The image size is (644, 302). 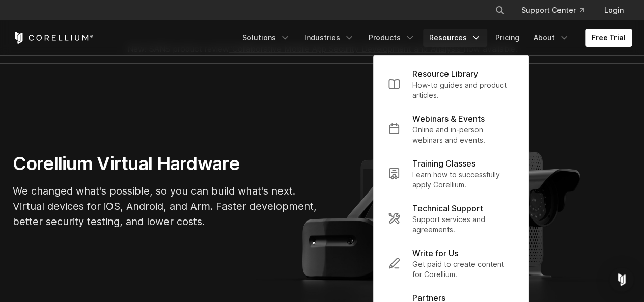 I want to click on a: Industries, so click(x=329, y=37).